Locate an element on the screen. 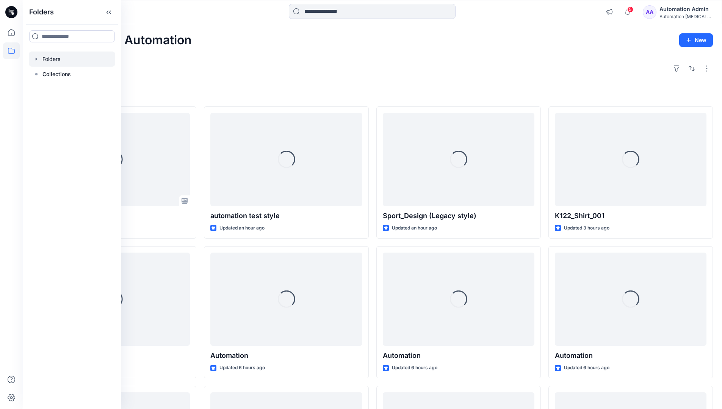 This screenshot has width=722, height=409. p: K122_Shirt_001 is located at coordinates (631, 216).